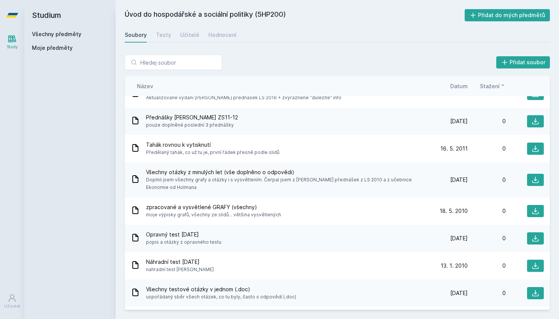 The image size is (559, 319). What do you see at coordinates (12, 301) in the screenshot?
I see `a: Uživatel` at bounding box center [12, 301].